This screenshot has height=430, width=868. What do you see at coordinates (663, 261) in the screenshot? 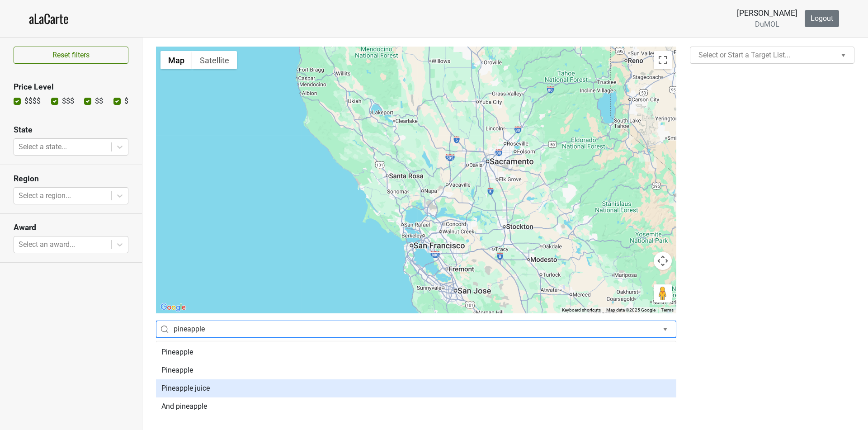
I see `button: Map camera controls` at bounding box center [663, 261].